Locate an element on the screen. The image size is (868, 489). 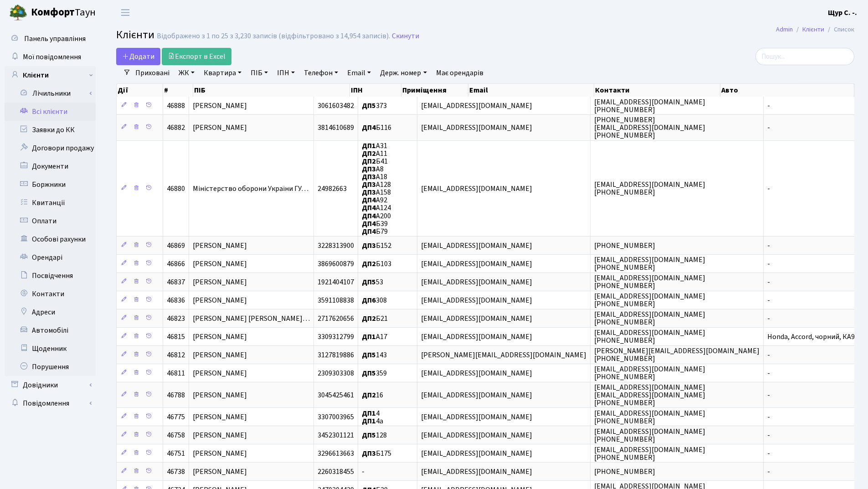
span: 3814610689 is located at coordinates (336, 128).